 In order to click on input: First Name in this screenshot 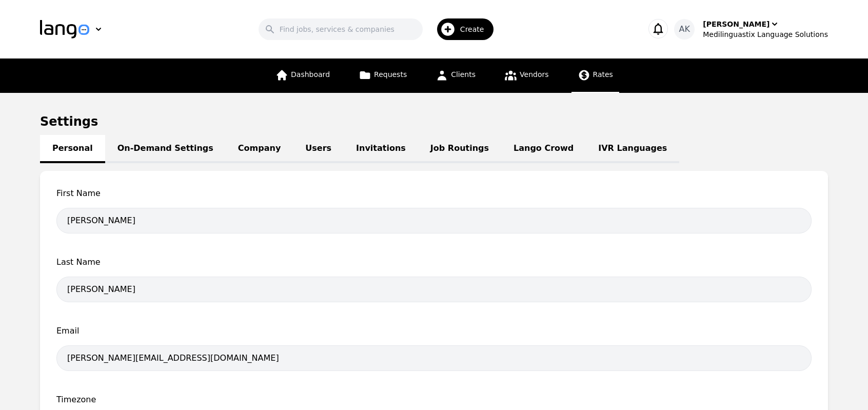, I will do `click(434, 220)`.